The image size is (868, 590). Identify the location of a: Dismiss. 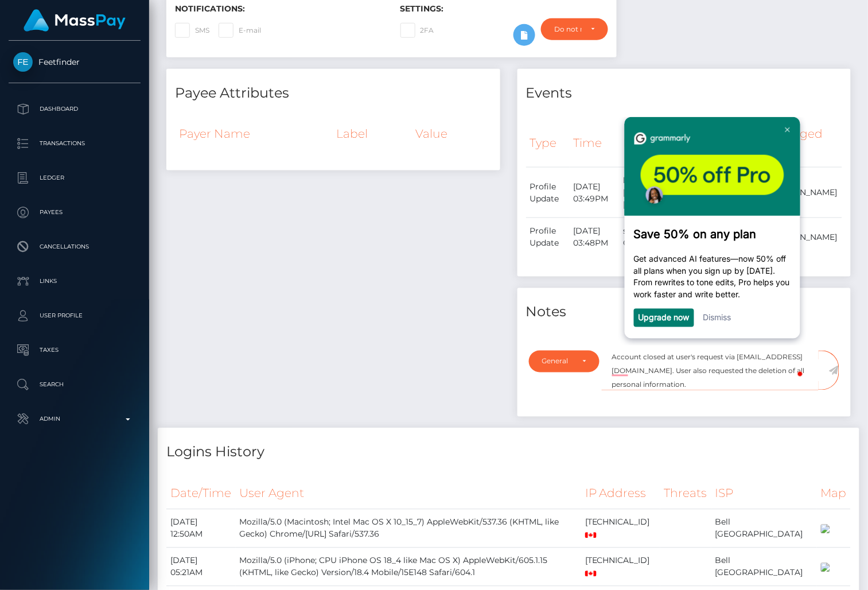
(99, 200).